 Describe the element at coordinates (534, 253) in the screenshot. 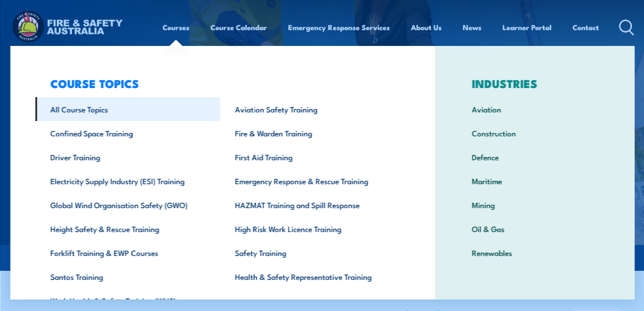

I see `a: Renewables` at that location.